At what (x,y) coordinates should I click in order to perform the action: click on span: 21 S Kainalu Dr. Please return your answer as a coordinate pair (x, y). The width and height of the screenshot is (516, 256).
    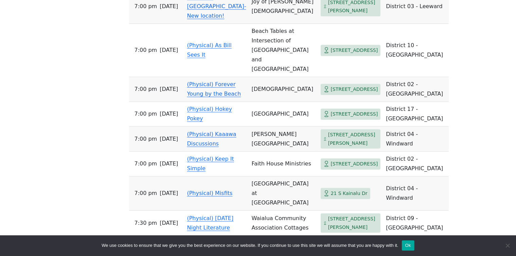
    Looking at the image, I should click on (349, 194).